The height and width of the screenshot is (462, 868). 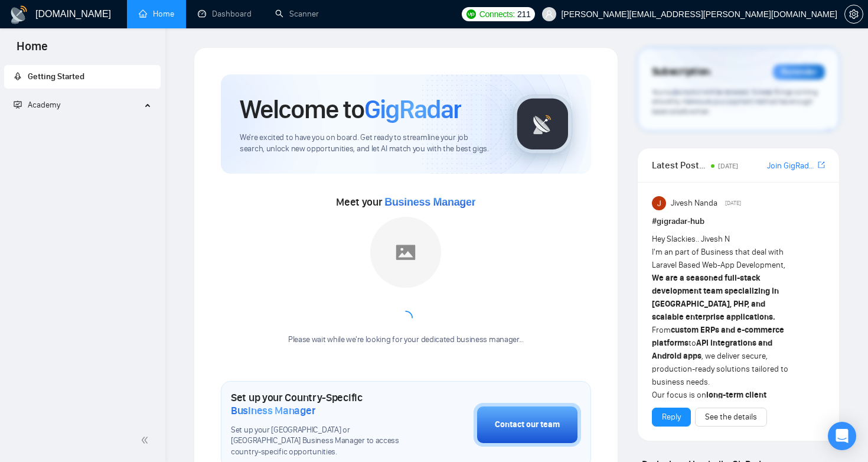 I want to click on strong: custom ERPs and e-commerce platforms, so click(x=718, y=336).